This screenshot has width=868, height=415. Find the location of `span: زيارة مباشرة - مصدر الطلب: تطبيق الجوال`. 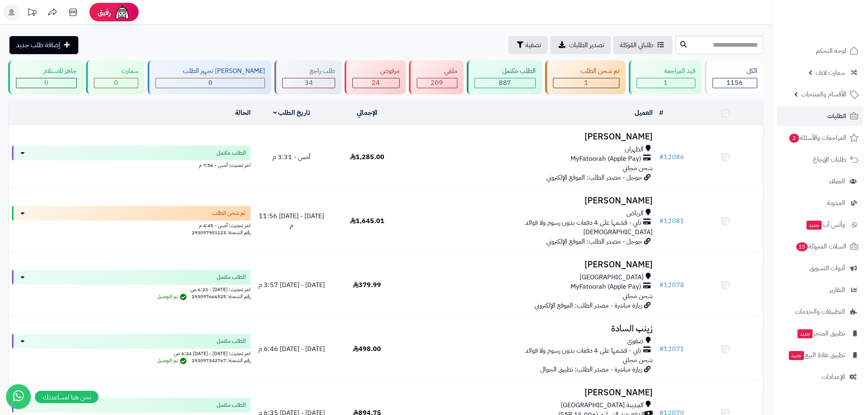

span: زيارة مباشرة - مصدر الطلب: تطبيق الجوال is located at coordinates (591, 369).